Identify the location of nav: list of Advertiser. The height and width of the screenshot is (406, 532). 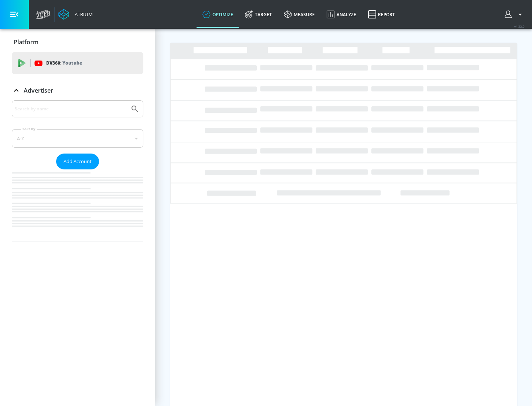
(77, 205).